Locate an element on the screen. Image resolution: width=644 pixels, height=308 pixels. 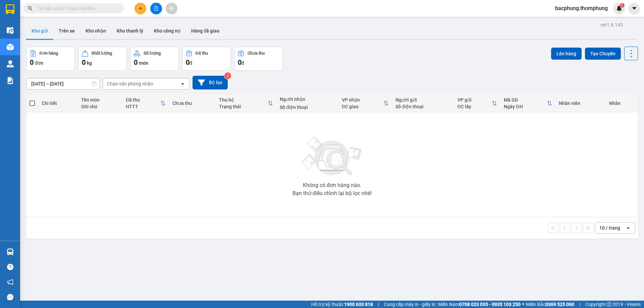
button: Khối lượng0kg is located at coordinates (103, 59).